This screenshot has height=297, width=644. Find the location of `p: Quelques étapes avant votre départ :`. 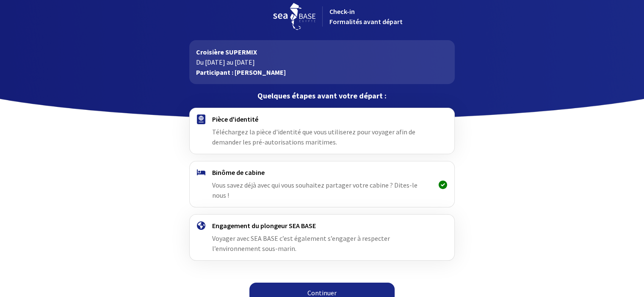

p: Quelques étapes avant votre départ : is located at coordinates (322, 96).